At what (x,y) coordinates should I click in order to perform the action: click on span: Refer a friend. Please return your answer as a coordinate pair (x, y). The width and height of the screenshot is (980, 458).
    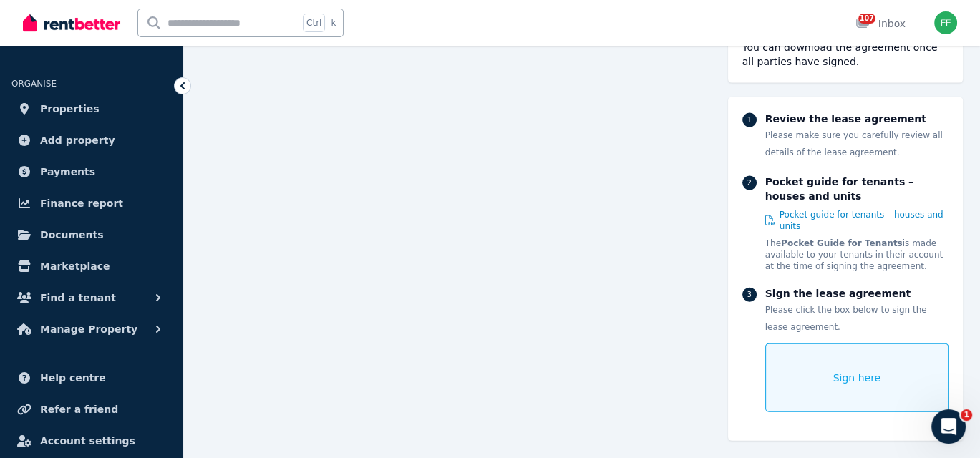
    Looking at the image, I should click on (79, 409).